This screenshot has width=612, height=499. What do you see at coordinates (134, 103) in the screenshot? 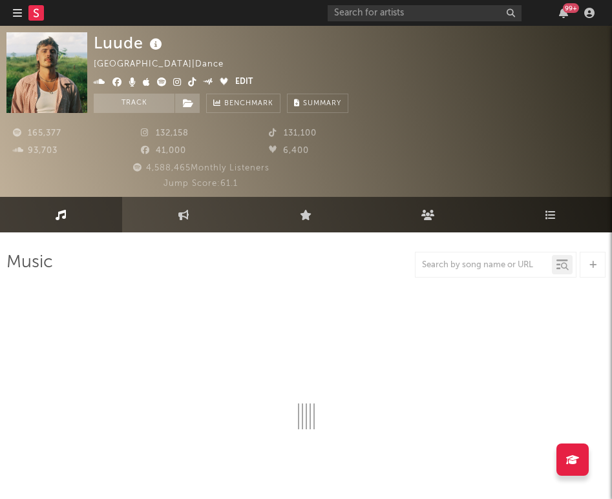
I see `button: Track` at bounding box center [134, 103].